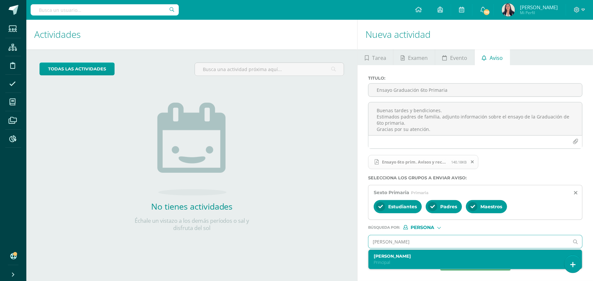 This screenshot has width=593, height=281. What do you see at coordinates (469, 242) in the screenshot?
I see `input: Ej. Mario Galindo` at bounding box center [469, 242].